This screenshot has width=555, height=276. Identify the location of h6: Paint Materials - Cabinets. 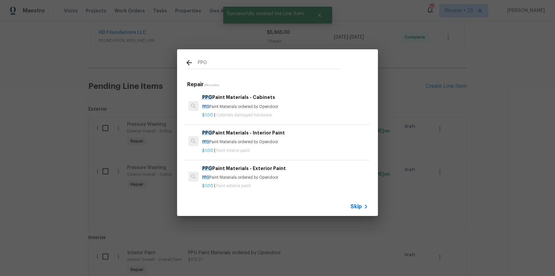
(285, 97).